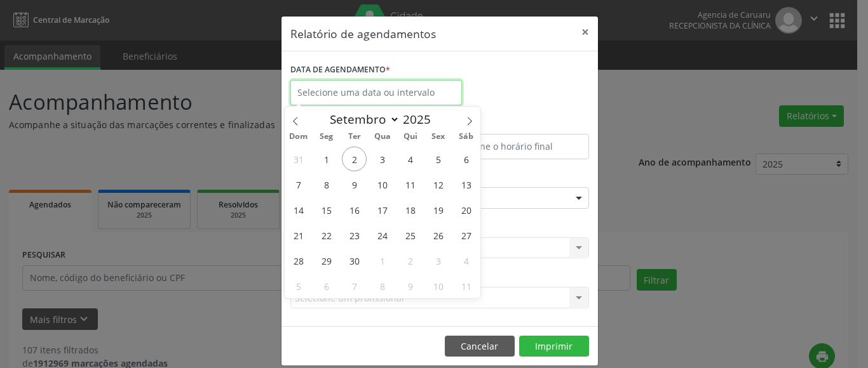  I want to click on span: Setembro 7, 2025, so click(298, 184).